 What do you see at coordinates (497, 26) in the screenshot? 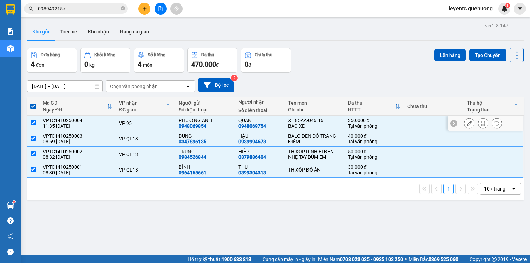
I see `div: ver 1.8.147` at bounding box center [497, 26].